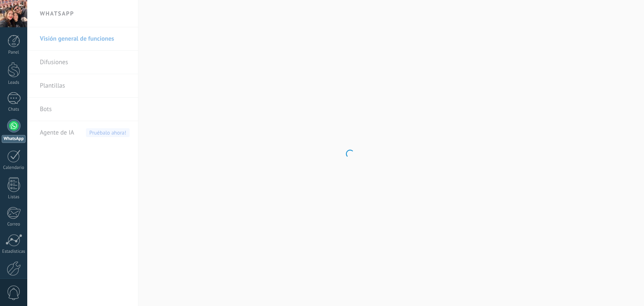 This screenshot has width=644, height=306. What do you see at coordinates (13, 138) in the screenshot?
I see `div: WhatsApp` at bounding box center [13, 138].